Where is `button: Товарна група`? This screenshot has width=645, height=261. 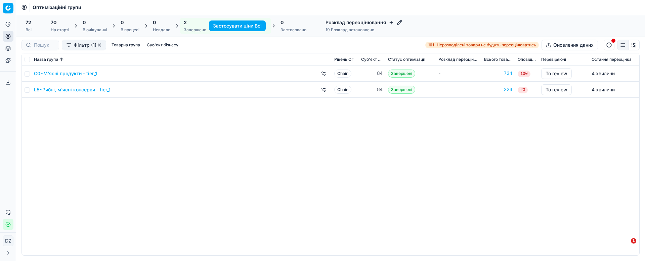 button: Товарна група is located at coordinates (126, 45).